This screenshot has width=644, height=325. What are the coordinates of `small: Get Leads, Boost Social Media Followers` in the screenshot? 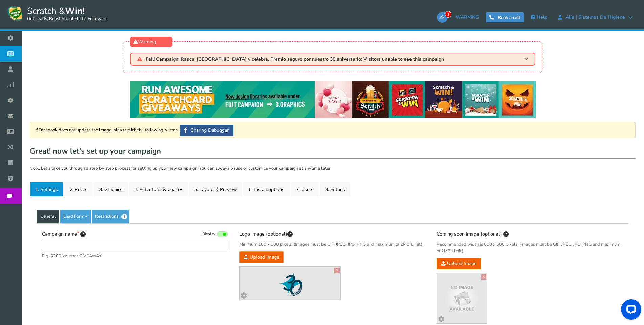 It's located at (67, 19).